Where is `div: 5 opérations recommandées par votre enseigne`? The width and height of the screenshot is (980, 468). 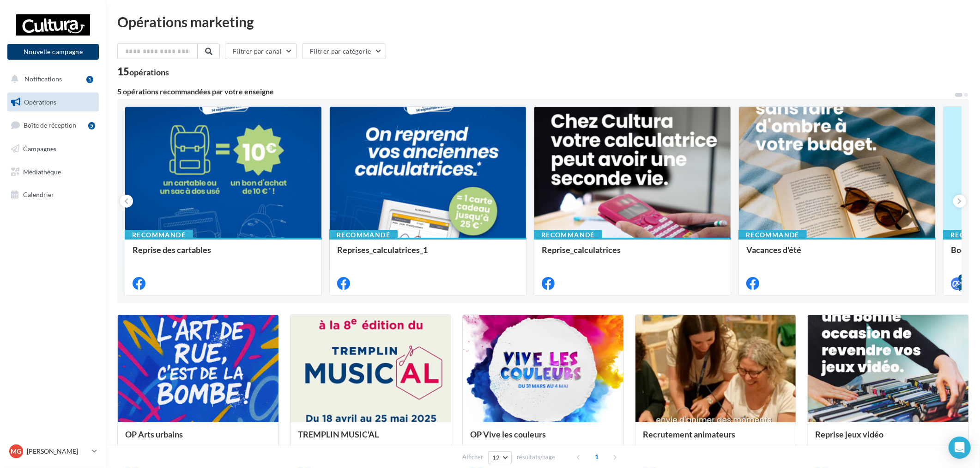
div: 5 opérations recommandées par votre enseigne is located at coordinates (535, 92).